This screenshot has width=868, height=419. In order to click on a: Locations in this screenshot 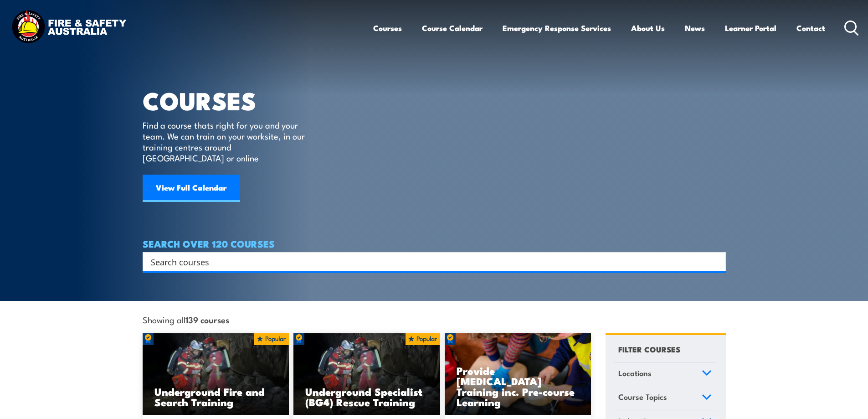, I will do `click(665, 374)`.